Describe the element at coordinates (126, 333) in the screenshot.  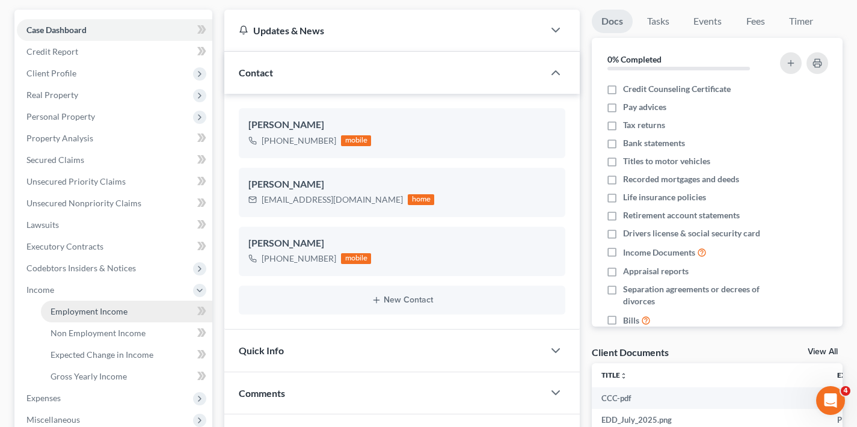
I see `a: Non Employment Income` at that location.